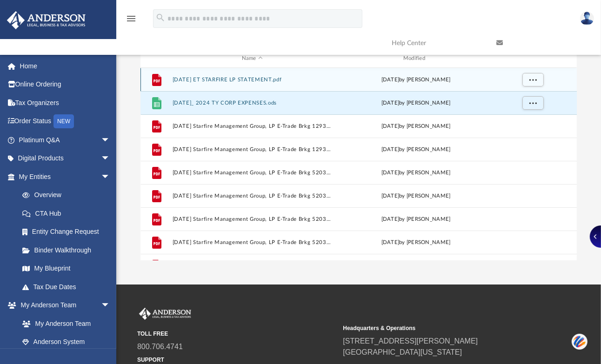 The width and height of the screenshot is (601, 364). I want to click on div: Modified, so click(416, 58).